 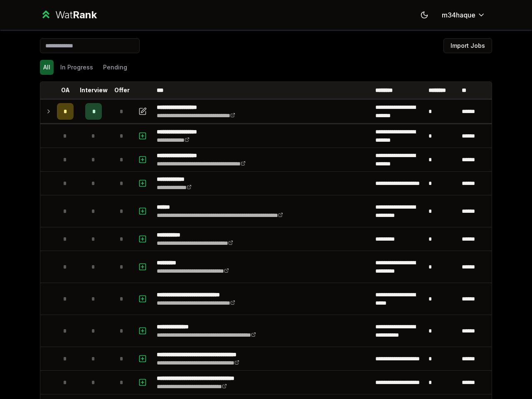 I want to click on button: Pending, so click(x=115, y=67).